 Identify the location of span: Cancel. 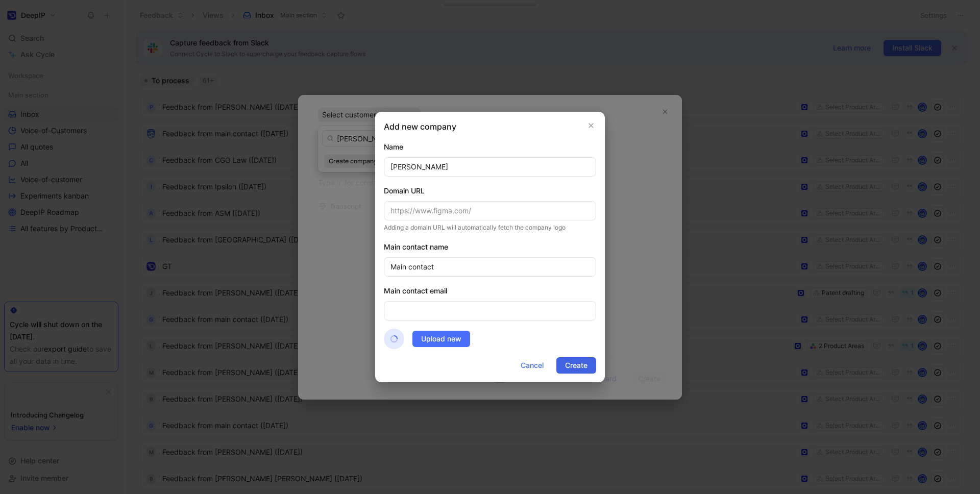
(531, 366).